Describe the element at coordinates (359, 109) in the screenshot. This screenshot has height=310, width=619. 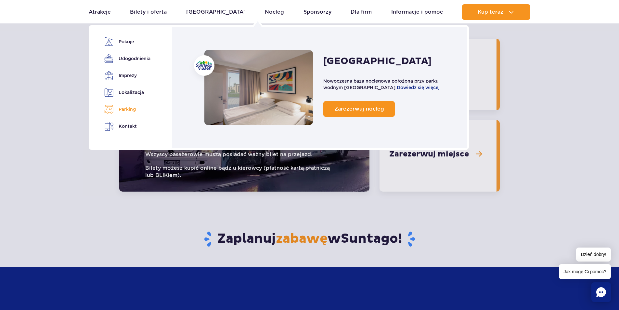
I see `span: Zarezerwuj nocleg` at that location.